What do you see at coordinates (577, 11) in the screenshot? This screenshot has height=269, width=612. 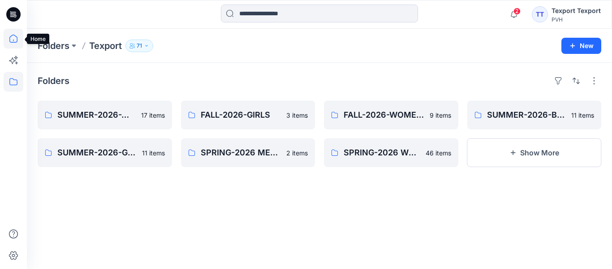 I see `div: Texport Texport` at bounding box center [577, 11].